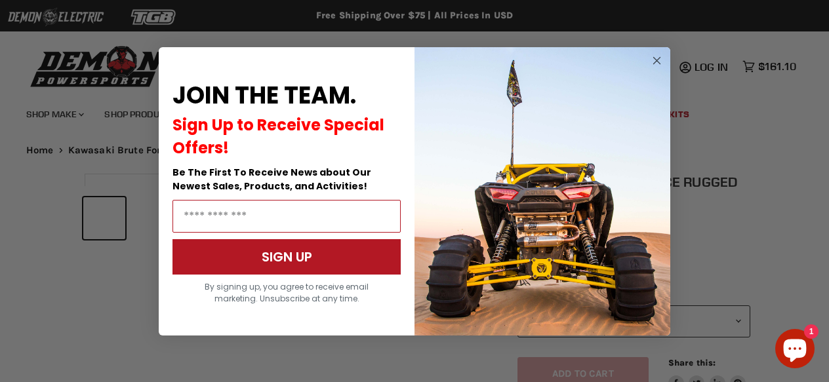 This screenshot has width=829, height=382. I want to click on span: Sign Up to Receive Special Offers!, so click(278, 136).